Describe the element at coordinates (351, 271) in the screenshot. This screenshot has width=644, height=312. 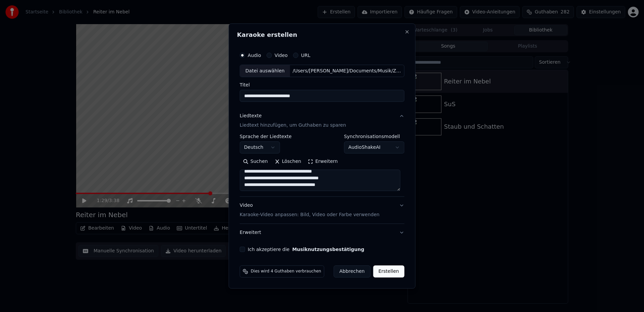
I see `button: Abbrechen` at that location.